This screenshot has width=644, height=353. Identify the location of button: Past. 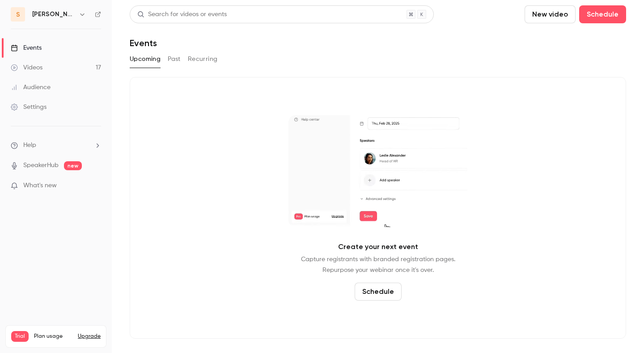
(174, 59).